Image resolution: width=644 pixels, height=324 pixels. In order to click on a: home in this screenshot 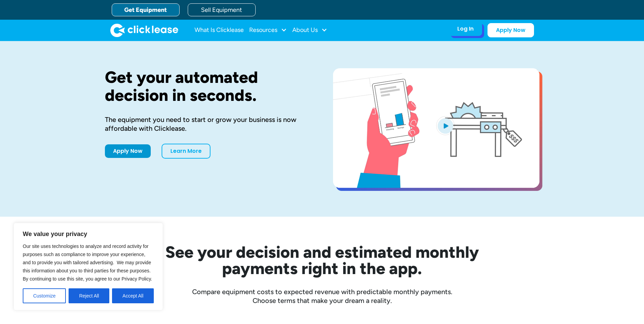, I will do `click(144, 30)`.